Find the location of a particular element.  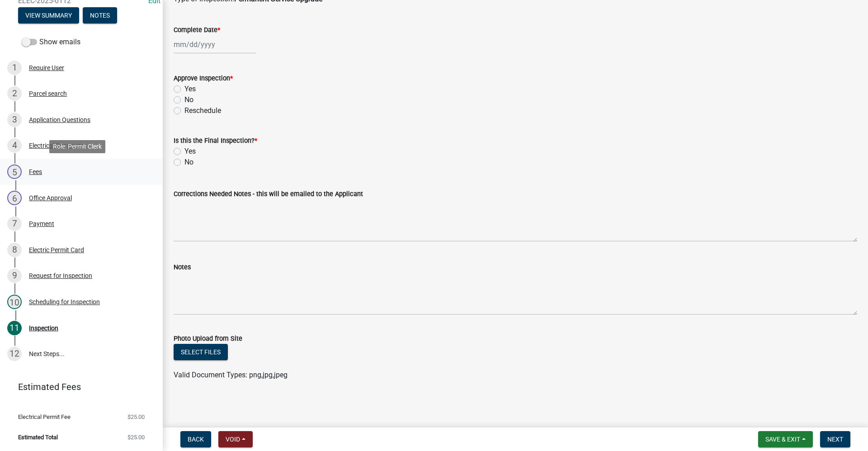

label: Notes is located at coordinates (182, 268).